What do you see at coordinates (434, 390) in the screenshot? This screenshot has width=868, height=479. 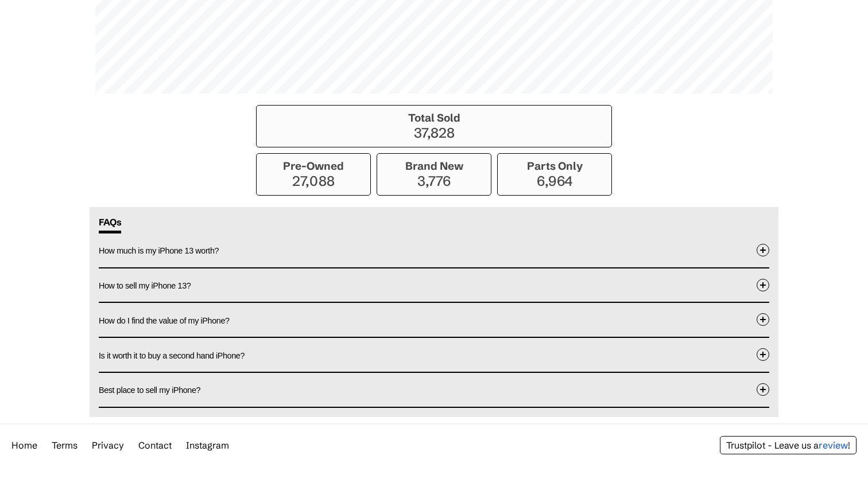 I see `button: Best place to sell my iPhone?` at bounding box center [434, 390].